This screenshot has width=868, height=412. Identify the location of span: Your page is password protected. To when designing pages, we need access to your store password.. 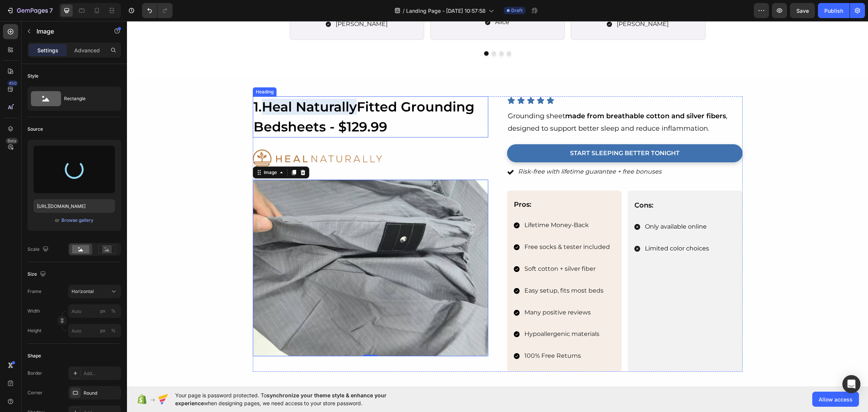
(296, 399).